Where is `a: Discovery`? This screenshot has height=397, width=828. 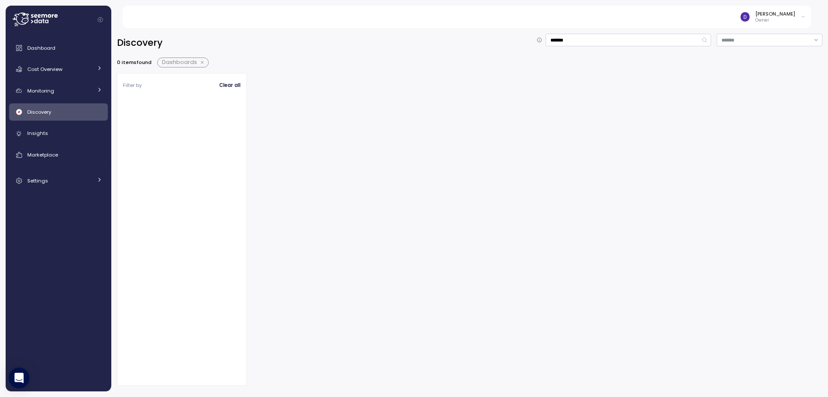
a: Discovery is located at coordinates (58, 112).